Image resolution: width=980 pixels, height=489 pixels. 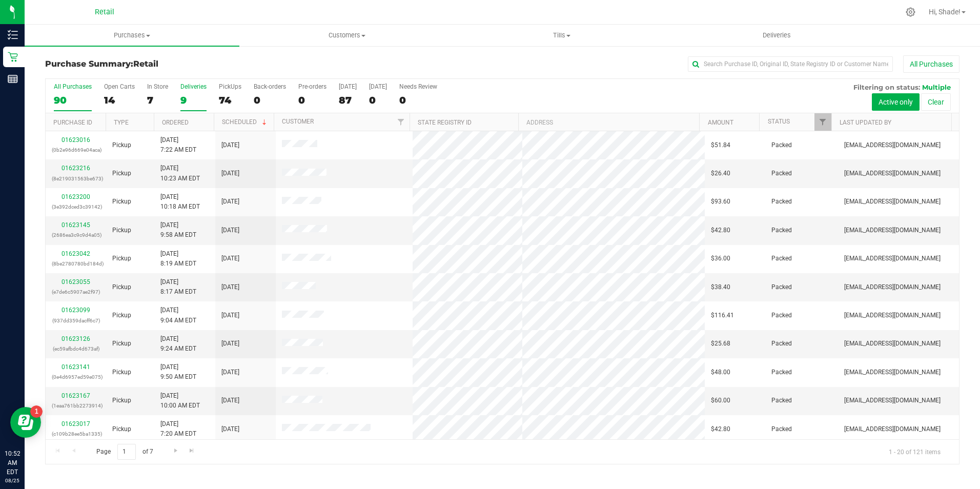 What do you see at coordinates (230, 87) in the screenshot?
I see `div: PickUps` at bounding box center [230, 87].